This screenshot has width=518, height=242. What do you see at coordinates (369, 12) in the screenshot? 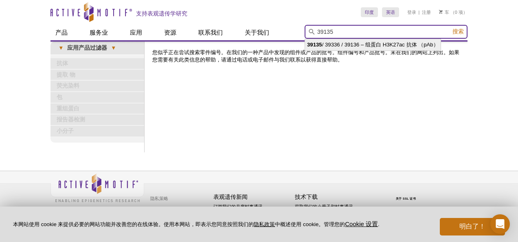
I see `a: 印度` at bounding box center [369, 12].